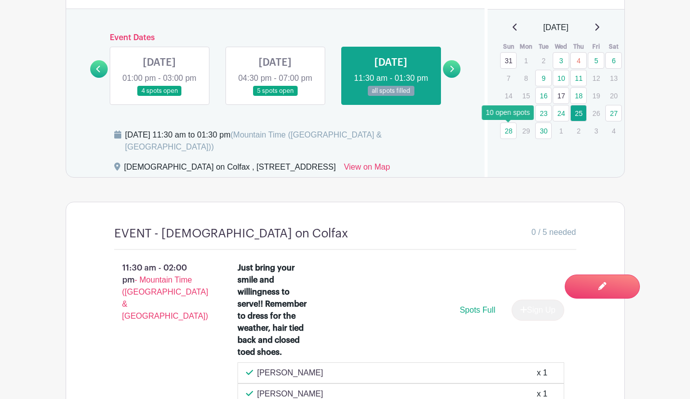 The height and width of the screenshot is (399, 690). What do you see at coordinates (544, 95) in the screenshot?
I see `a: 16` at bounding box center [544, 95].